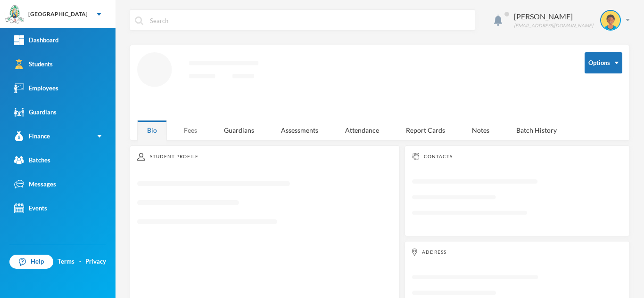 The image size is (644, 298). Describe the element at coordinates (537, 130) in the screenshot. I see `div: Batch History` at that location.